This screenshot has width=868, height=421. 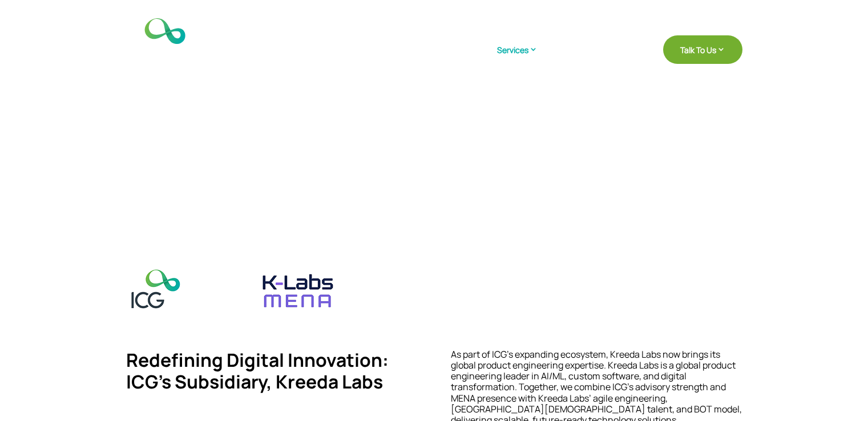 I want to click on a: Services, so click(x=523, y=58).